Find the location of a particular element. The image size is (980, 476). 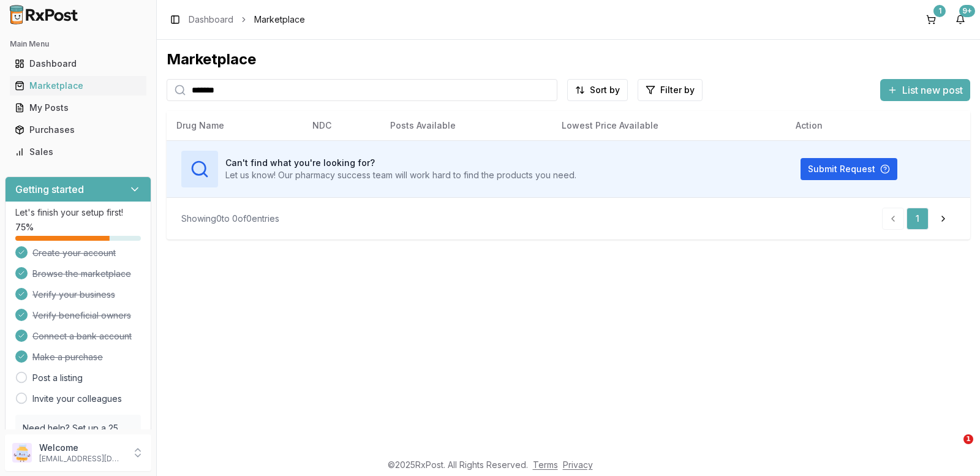

div: Showing 0 to 0 of 0 entries is located at coordinates (230, 219).